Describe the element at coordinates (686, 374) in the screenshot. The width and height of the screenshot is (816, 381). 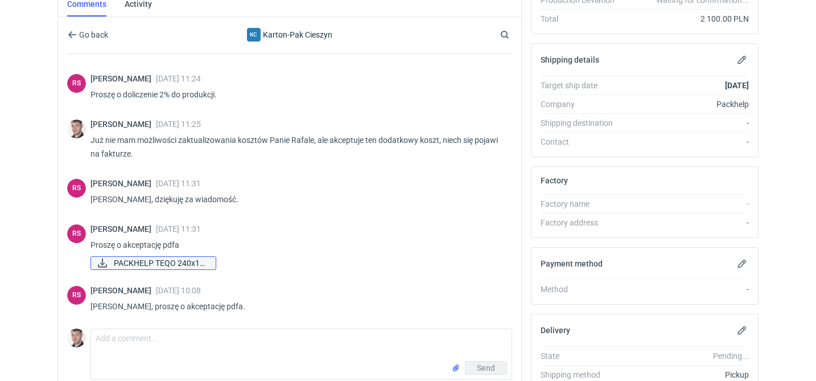
I see `div: Pickup` at that location.